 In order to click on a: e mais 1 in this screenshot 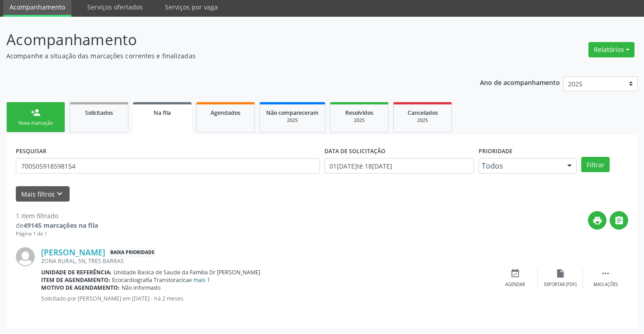, I will do `click(199, 280)`.